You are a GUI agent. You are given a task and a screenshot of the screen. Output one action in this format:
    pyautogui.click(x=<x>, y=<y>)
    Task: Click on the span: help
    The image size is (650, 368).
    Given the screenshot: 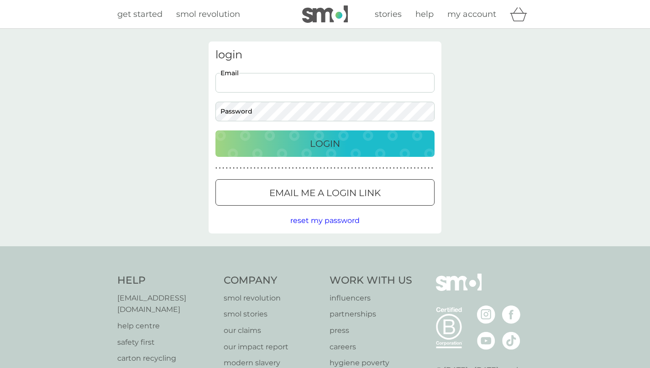 What is the action you would take?
    pyautogui.click(x=424, y=14)
    